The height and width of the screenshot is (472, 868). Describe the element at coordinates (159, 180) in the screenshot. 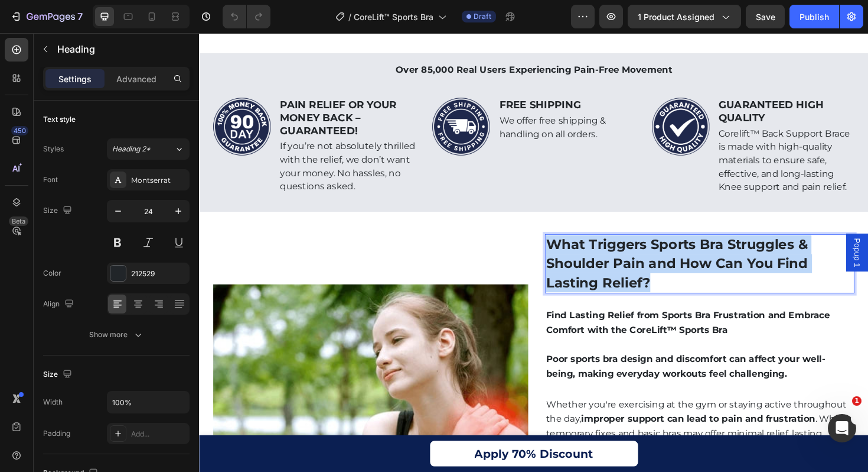

I see `div: Montserrat` at that location.